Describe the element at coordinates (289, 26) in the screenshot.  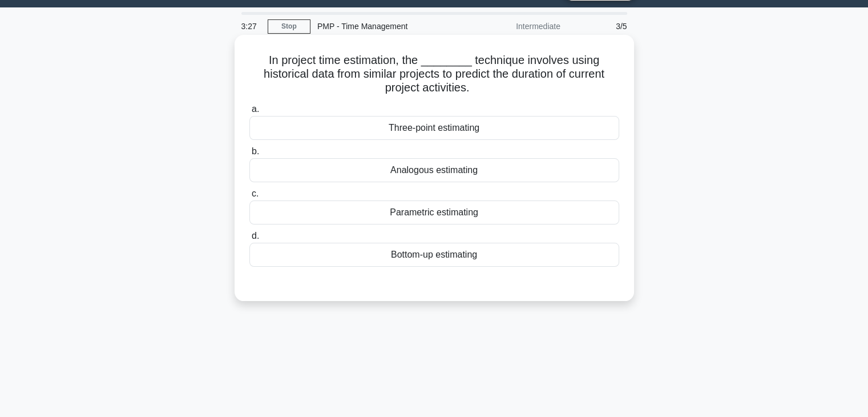
I see `a: Stop` at that location.